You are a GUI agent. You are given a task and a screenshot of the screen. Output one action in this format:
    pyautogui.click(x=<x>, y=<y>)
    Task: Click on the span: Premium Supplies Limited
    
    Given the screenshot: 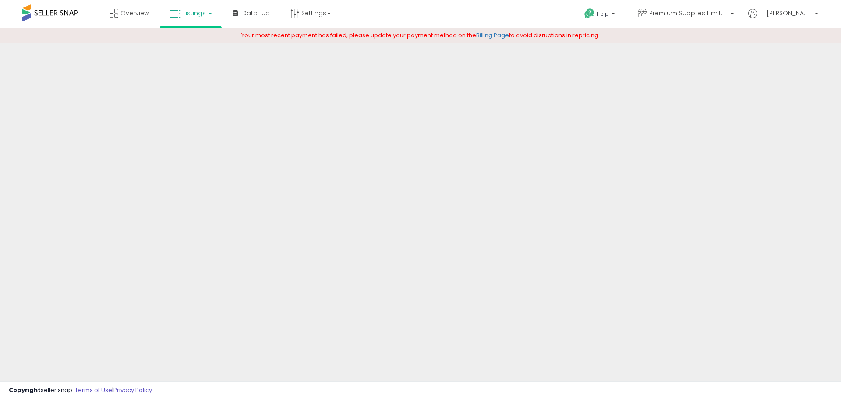 What is the action you would take?
    pyautogui.click(x=688, y=13)
    